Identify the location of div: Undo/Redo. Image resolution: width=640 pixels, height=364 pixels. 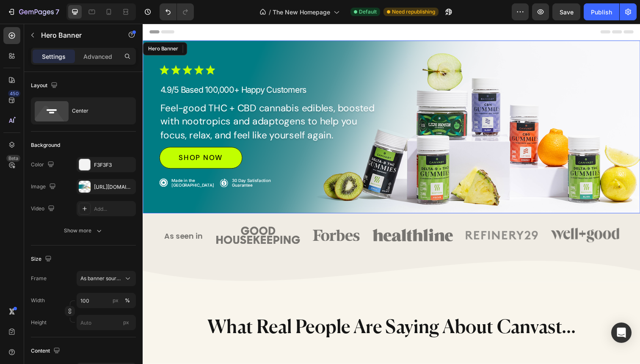
(176, 12).